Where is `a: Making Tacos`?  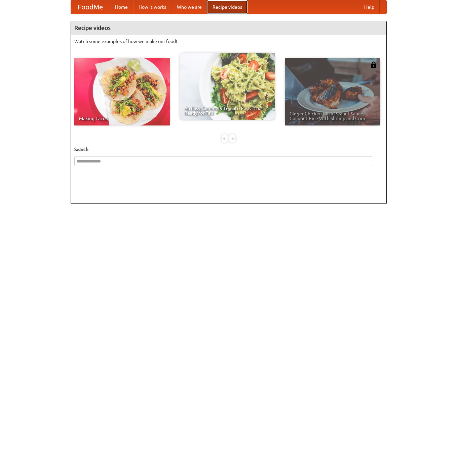
a: Making Tacos is located at coordinates (122, 92).